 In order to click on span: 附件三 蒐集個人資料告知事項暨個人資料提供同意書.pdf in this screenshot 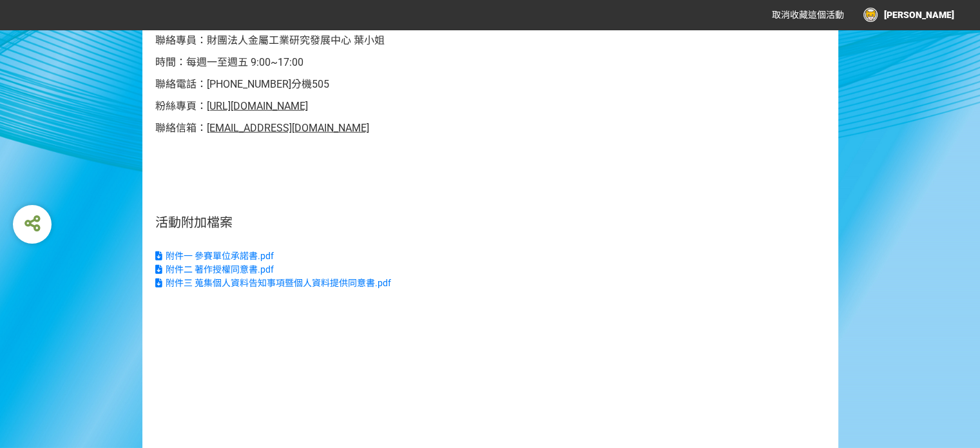, I will do `click(279, 283)`.